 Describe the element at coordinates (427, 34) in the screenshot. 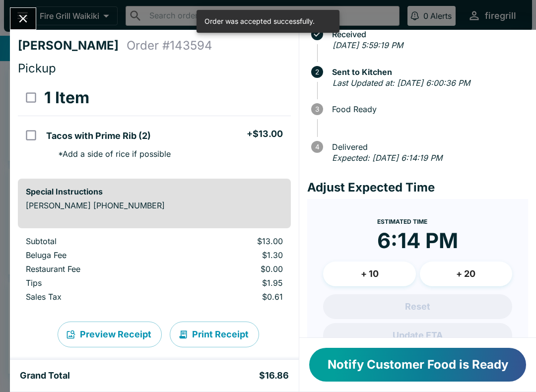

I see `span: Received` at that location.